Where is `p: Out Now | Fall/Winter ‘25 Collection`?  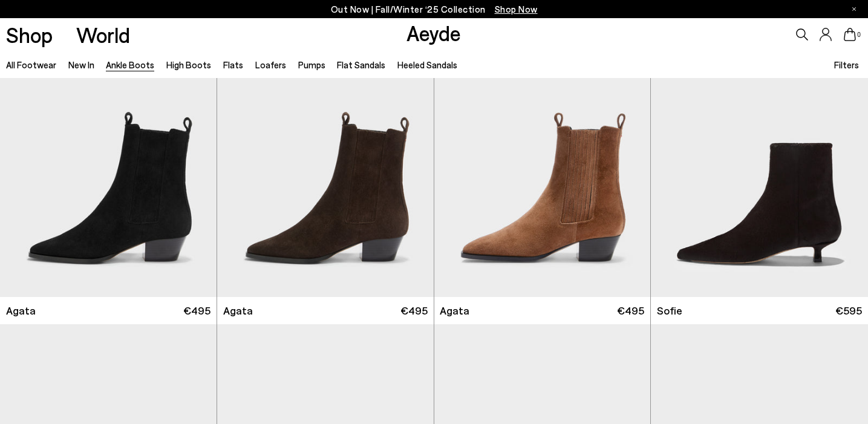 p: Out Now | Fall/Winter ‘25 Collection is located at coordinates (434, 9).